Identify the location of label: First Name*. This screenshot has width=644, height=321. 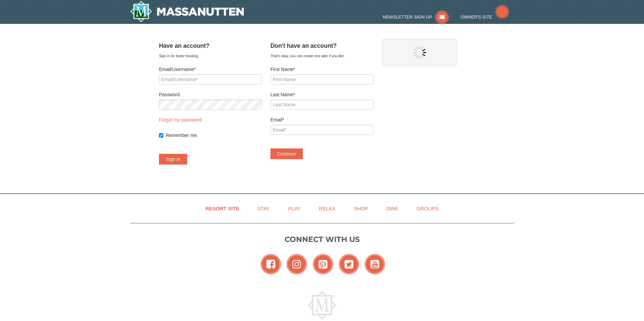
(322, 69).